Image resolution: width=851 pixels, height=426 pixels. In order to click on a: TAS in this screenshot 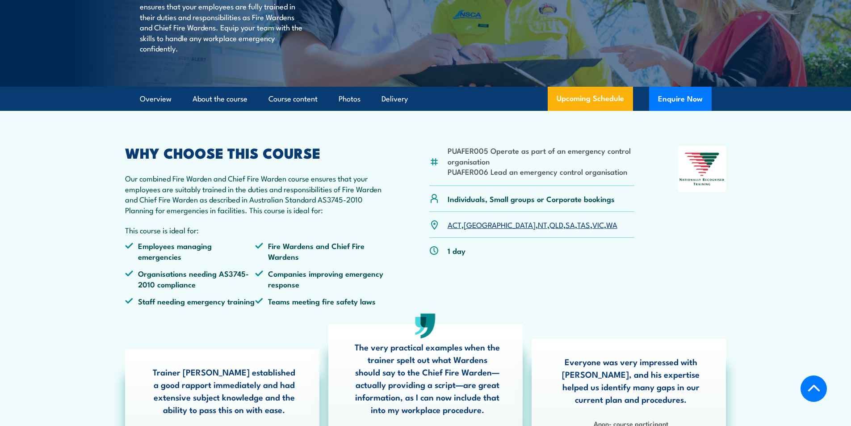, I will do `click(584, 224)`.